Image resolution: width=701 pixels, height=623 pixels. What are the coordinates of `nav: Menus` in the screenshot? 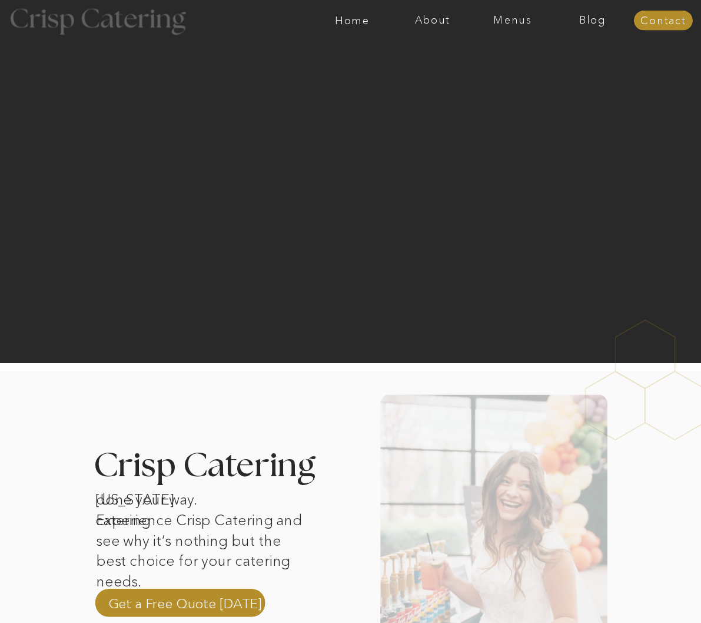 It's located at (513, 21).